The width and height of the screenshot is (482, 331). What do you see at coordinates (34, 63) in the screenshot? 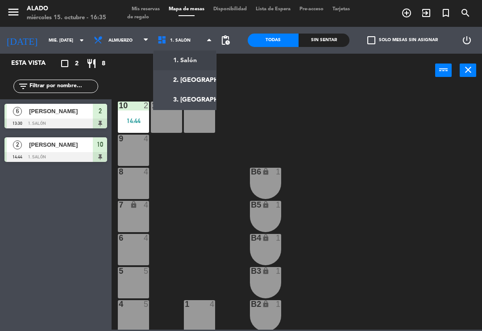
I see `div: Esta vista` at bounding box center [34, 63].